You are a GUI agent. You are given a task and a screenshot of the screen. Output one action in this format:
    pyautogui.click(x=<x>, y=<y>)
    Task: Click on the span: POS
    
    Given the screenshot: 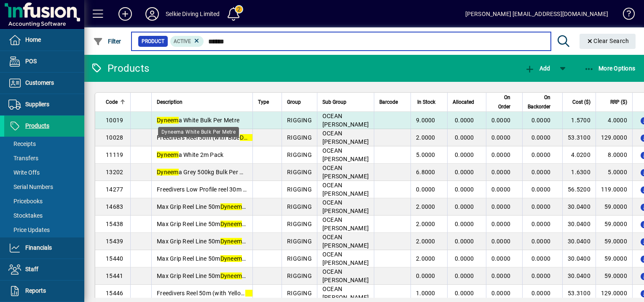 What is the action you would take?
    pyautogui.click(x=31, y=61)
    